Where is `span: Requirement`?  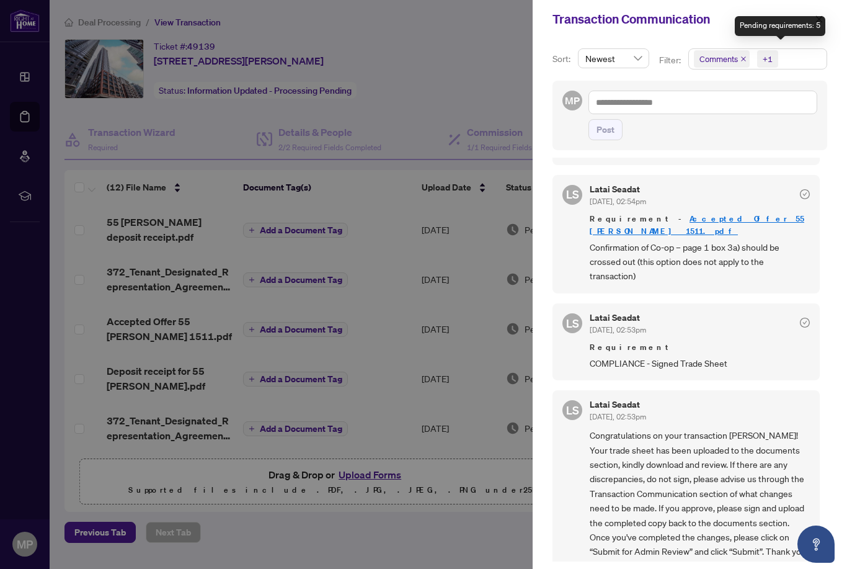
span: Requirement is located at coordinates (700, 347).